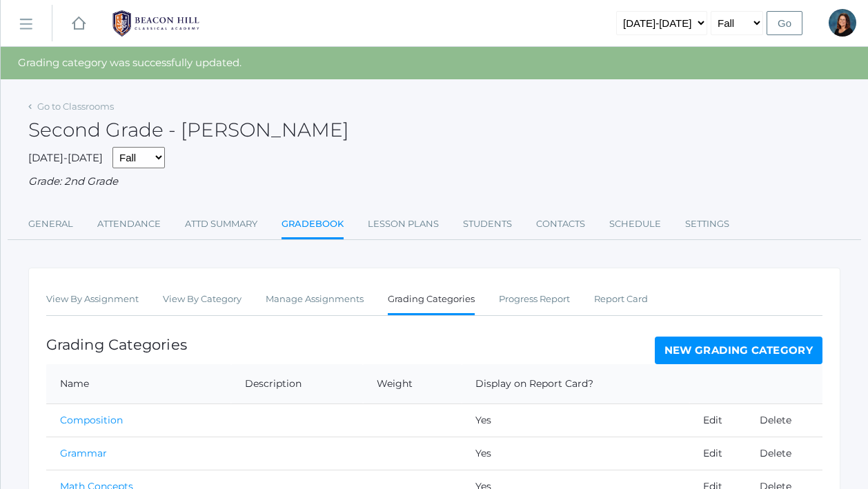 The height and width of the screenshot is (489, 868). I want to click on a: Gradebook, so click(313, 225).